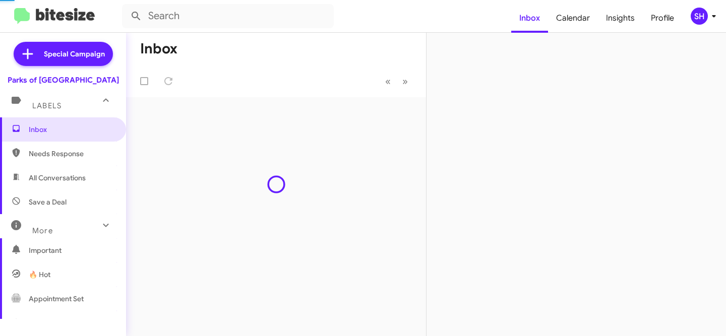  Describe the element at coordinates (529, 18) in the screenshot. I see `a: Inbox` at that location.